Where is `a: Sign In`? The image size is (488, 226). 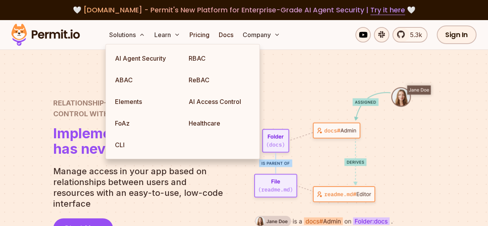
a: Sign In is located at coordinates (457, 35).